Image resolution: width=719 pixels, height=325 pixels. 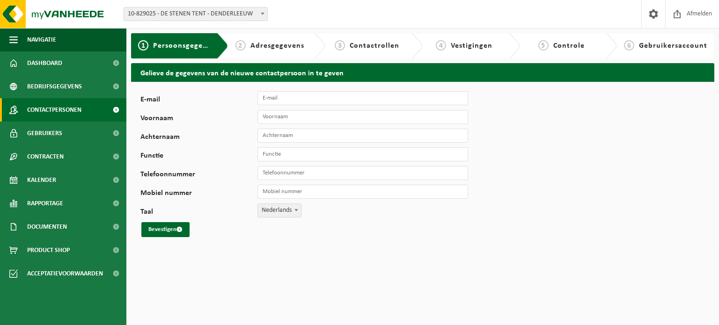 What do you see at coordinates (471, 46) in the screenshot?
I see `span: Vestigingen` at bounding box center [471, 46].